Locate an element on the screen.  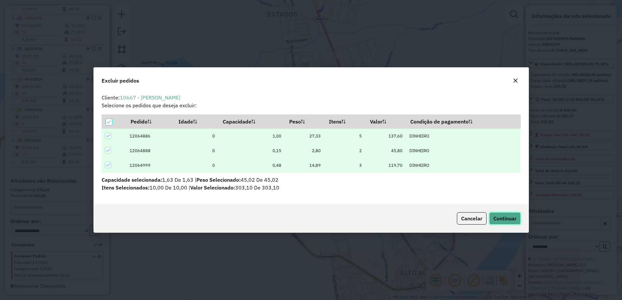
td: 14,89 is located at coordinates (304, 165).